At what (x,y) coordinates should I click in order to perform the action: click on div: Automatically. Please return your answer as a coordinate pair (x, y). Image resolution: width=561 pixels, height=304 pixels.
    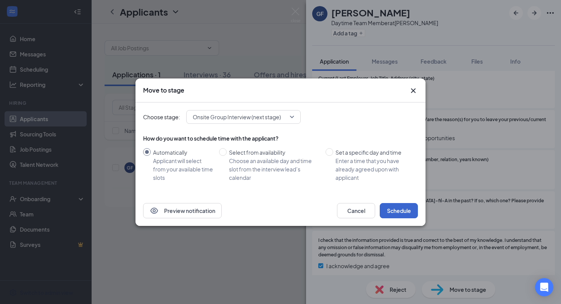
    Looking at the image, I should click on (183, 153).